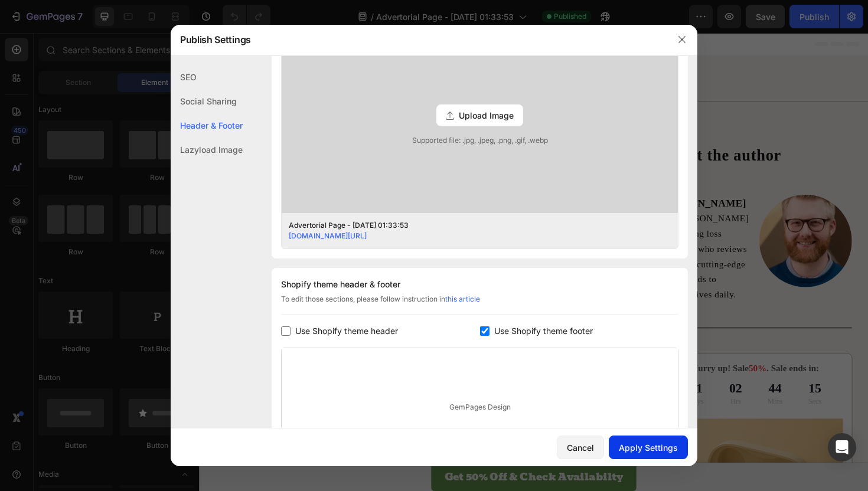 This screenshot has width=868, height=491. Describe the element at coordinates (347, 331) in the screenshot. I see `span: Use Shopify theme header` at that location.